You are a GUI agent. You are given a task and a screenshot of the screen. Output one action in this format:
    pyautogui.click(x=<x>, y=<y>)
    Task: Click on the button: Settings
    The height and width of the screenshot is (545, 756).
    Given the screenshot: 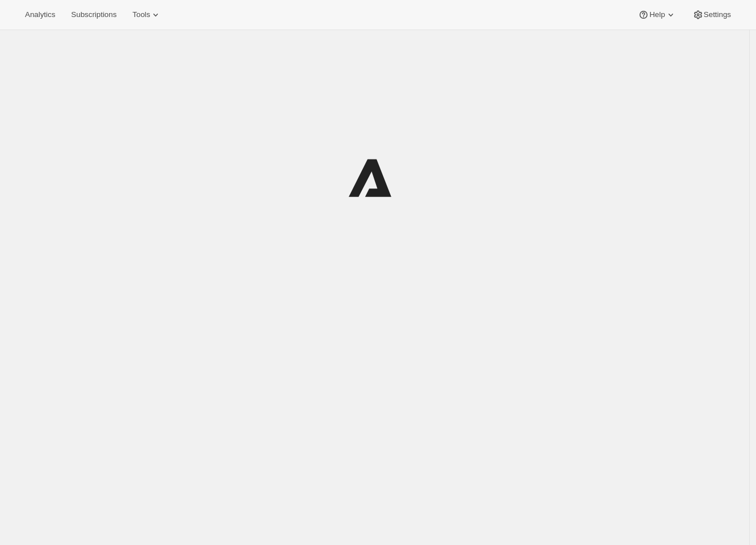 What is the action you would take?
    pyautogui.click(x=712, y=15)
    